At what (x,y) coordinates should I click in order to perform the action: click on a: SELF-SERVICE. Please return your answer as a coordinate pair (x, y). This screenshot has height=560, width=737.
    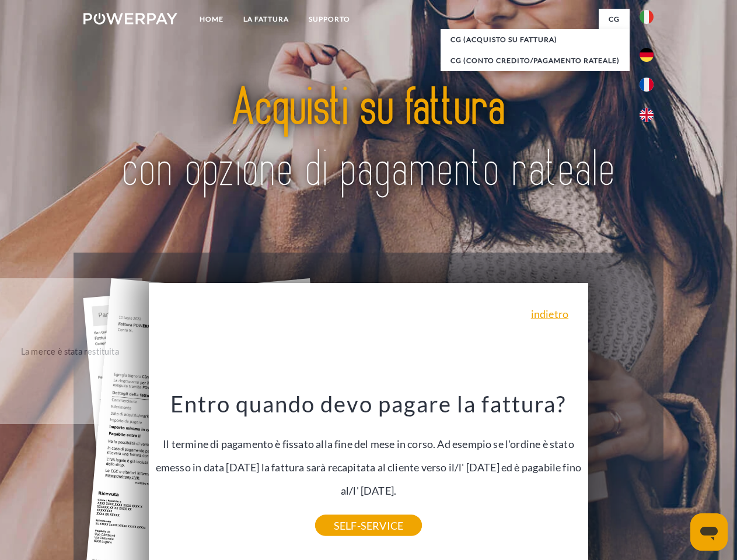
    Looking at the image, I should click on (368, 526).